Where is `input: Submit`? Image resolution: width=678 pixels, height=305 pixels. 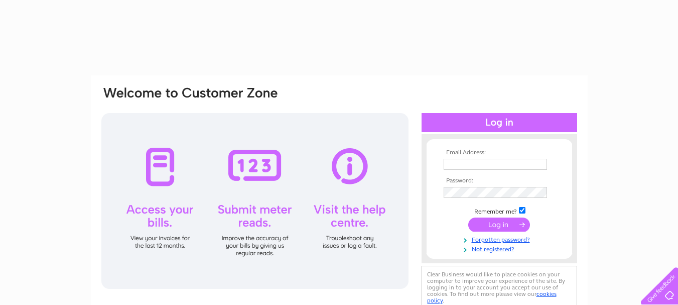
input: Submit is located at coordinates (499, 224).